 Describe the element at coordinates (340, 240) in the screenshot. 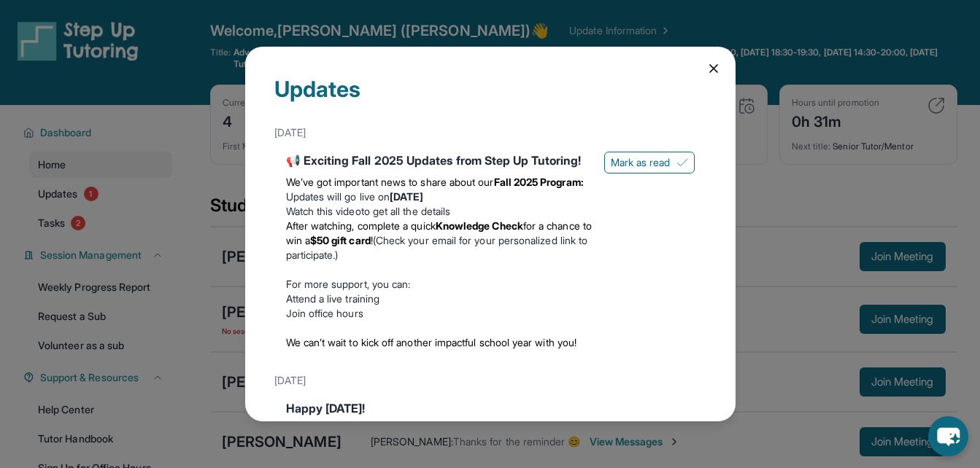

I see `strong: $50 gift card` at that location.